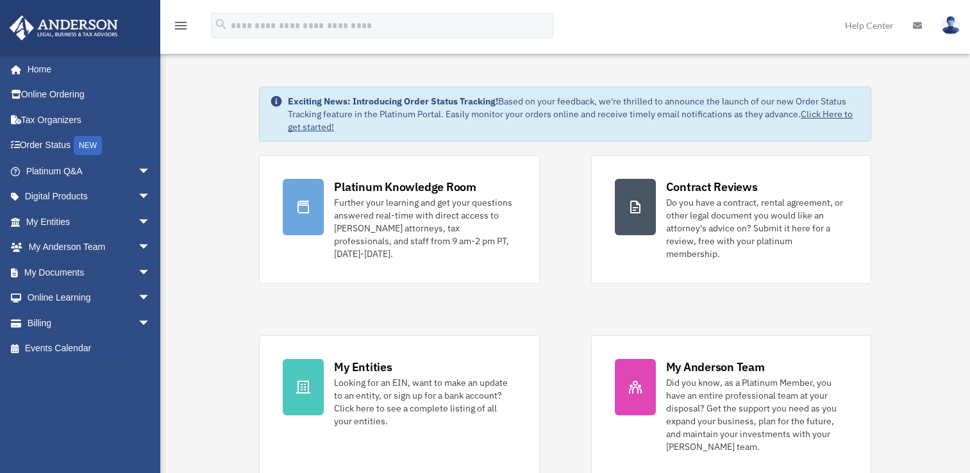 The height and width of the screenshot is (473, 970). Describe the element at coordinates (425, 402) in the screenshot. I see `div: Looking for an EIN, want to make an update to an entity, or sign up for a bank account? Click her...` at that location.